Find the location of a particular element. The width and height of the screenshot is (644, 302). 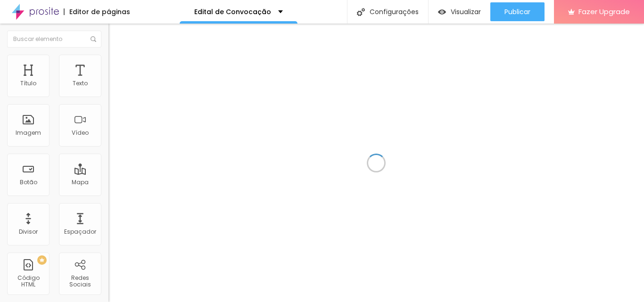

div: Texto is located at coordinates (80, 83).